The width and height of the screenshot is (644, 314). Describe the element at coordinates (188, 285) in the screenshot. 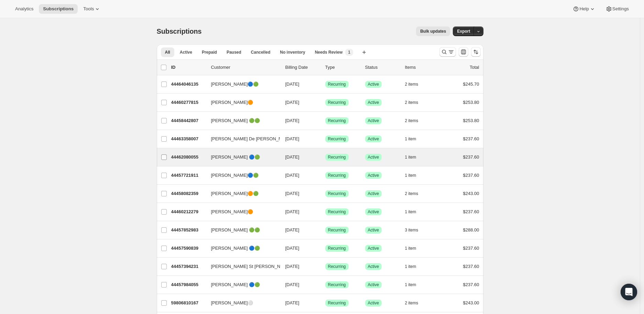

I see `p: 44457984055` at that location.